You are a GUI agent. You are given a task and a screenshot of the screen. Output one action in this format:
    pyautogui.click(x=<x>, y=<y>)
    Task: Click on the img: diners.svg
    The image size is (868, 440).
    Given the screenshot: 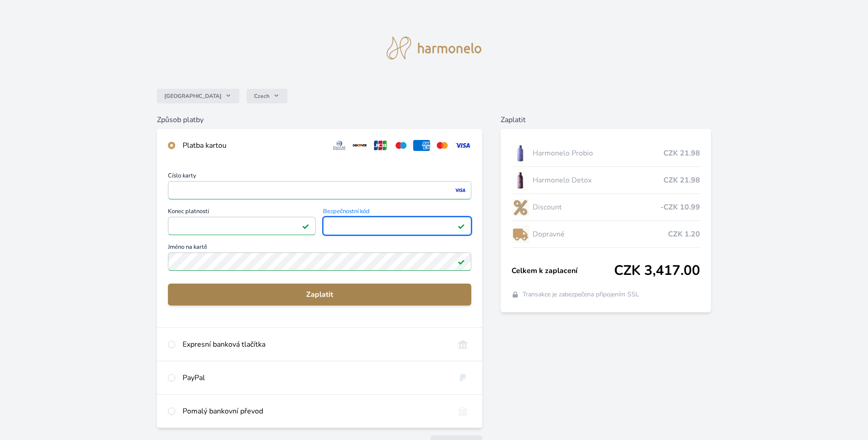 What is the action you would take?
    pyautogui.click(x=339, y=146)
    